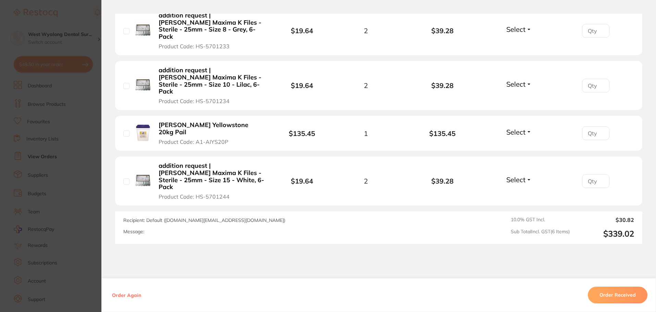 The width and height of the screenshot is (656, 312). What do you see at coordinates (143, 85) in the screenshot?
I see `img: addition request | Henry Schein Maxima K Files - Sterile - 25mm - Size 10 - Lilac, 6-Pack` at bounding box center [143, 85].